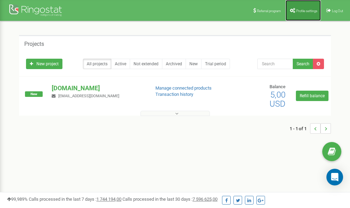  Describe the element at coordinates (277, 86) in the screenshot. I see `span: Balance` at that location.